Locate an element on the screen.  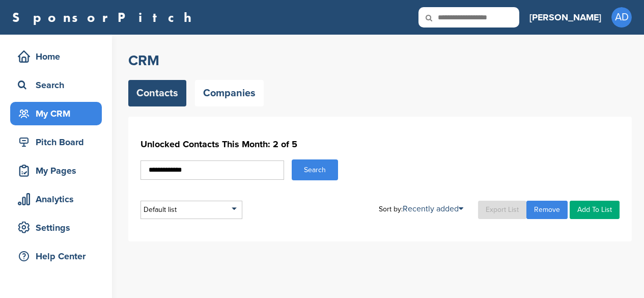
div: Default list is located at coordinates (192, 210).